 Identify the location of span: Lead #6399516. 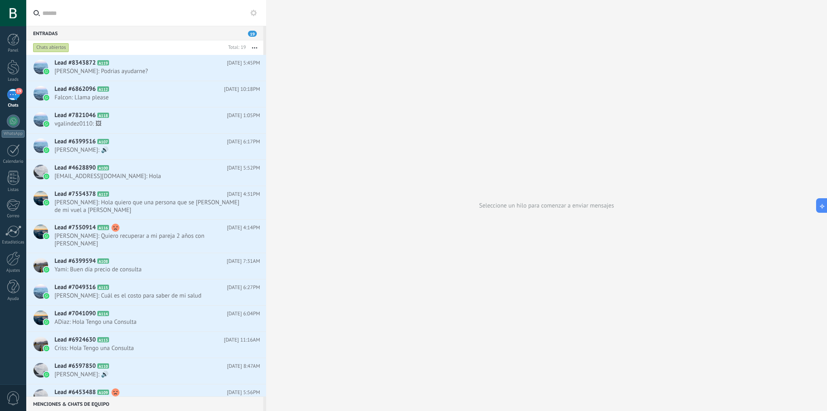
(75, 142).